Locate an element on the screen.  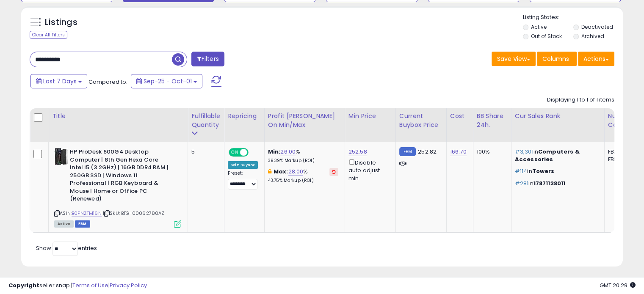
a: Privacy Policy is located at coordinates (128, 285).